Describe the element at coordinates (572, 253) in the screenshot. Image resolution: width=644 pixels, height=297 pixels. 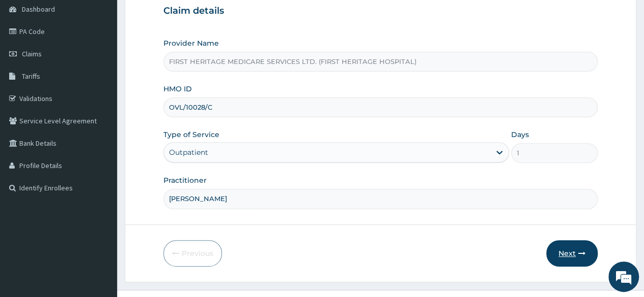
I see `button: Next` at that location.